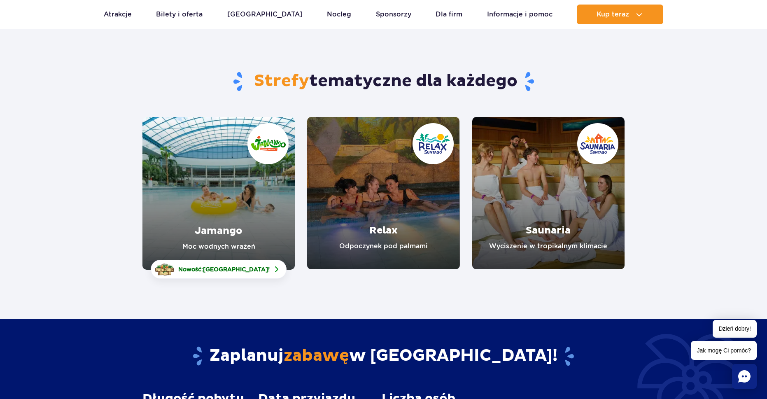  I want to click on a: Informacje i pomoc, so click(520, 14).